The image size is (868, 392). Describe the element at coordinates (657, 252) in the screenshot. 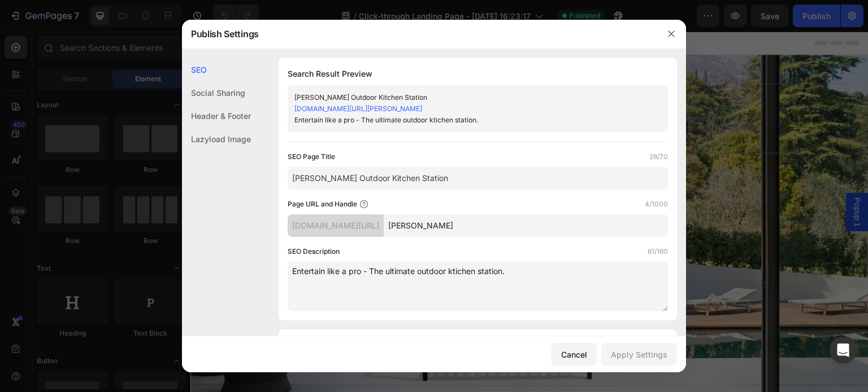

I see `label: 61/160` at that location.